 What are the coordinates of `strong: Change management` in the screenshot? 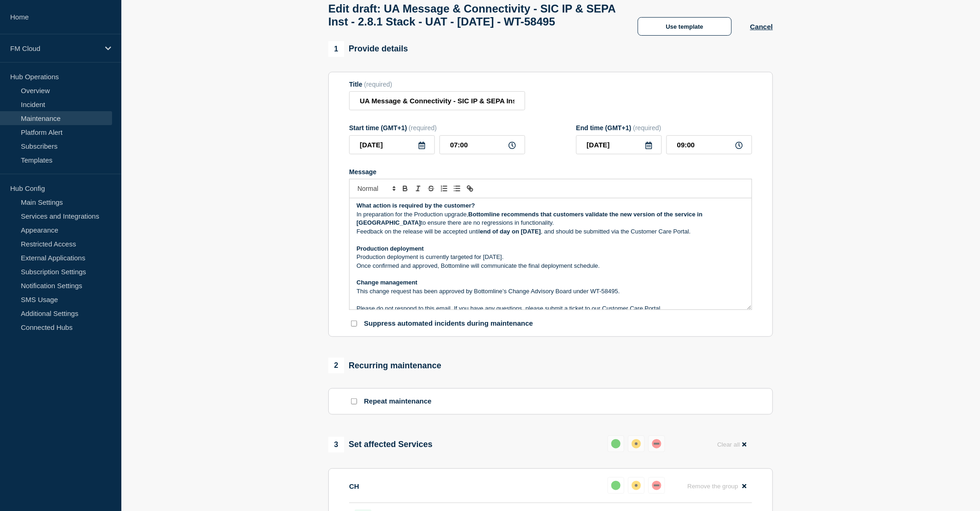 It's located at (387, 282).